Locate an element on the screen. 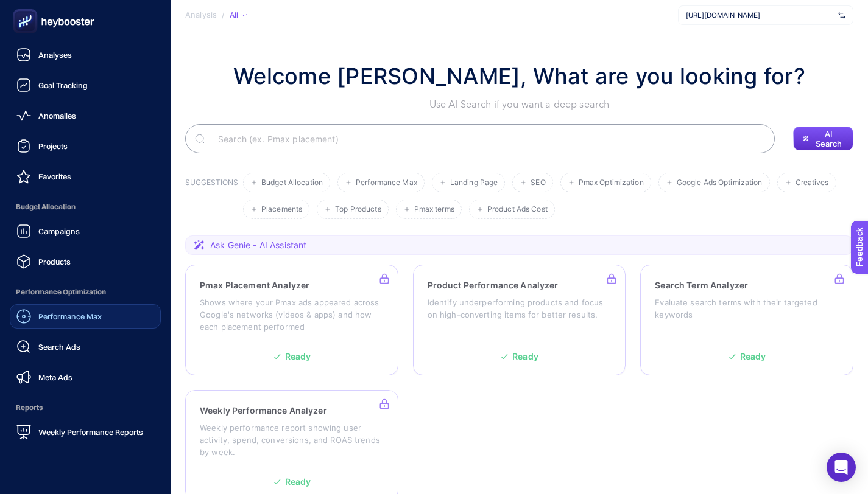  span: Creatives is located at coordinates (812, 183).